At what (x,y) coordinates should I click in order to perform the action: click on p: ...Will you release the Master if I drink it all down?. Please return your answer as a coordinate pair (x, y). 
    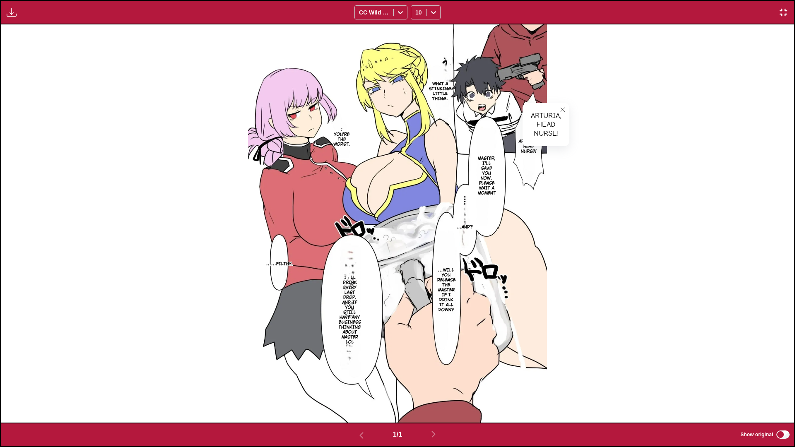
    Looking at the image, I should click on (446, 290).